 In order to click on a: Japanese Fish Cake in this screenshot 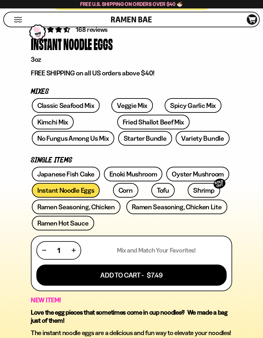, I will do `click(66, 174)`.